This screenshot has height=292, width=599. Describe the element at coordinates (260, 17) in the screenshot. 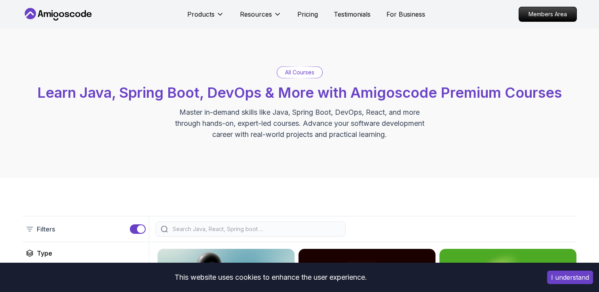

I see `button: Resources` at that location.